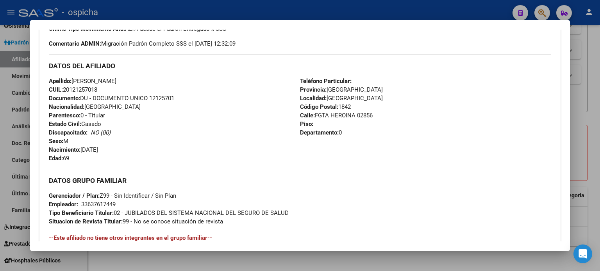 The height and width of the screenshot is (271, 600). I want to click on strong: Calle:, so click(307, 116).